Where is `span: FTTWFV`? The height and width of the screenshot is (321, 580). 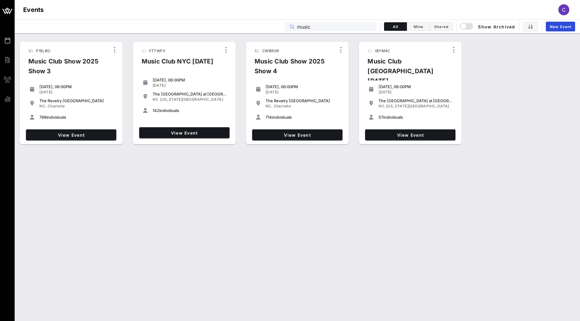 span: FTTWFV is located at coordinates (157, 51).